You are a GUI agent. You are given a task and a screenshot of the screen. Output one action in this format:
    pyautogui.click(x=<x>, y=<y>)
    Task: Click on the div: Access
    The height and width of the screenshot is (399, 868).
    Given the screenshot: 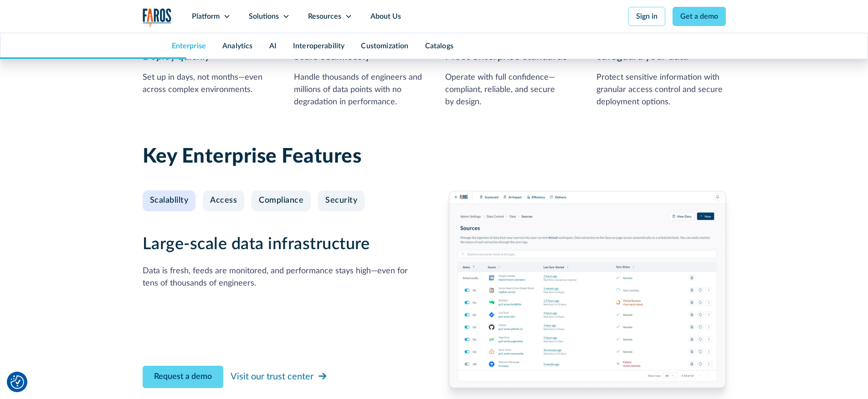 What is the action you would take?
    pyautogui.click(x=223, y=200)
    